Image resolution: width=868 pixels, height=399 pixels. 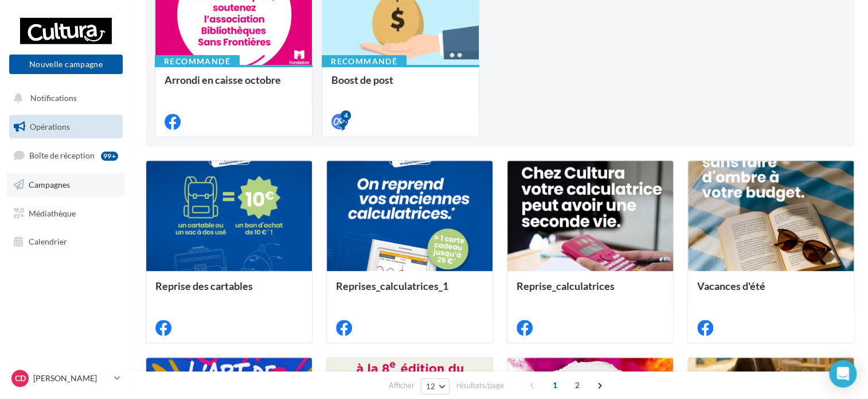 What do you see at coordinates (62, 155) in the screenshot?
I see `span: Boîte de réception` at bounding box center [62, 155].